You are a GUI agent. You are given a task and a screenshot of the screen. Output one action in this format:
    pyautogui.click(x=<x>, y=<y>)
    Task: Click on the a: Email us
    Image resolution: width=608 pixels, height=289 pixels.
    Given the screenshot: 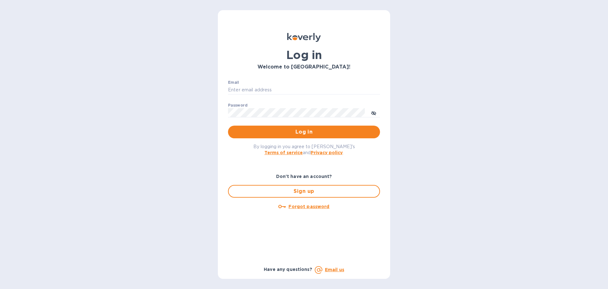 What is the action you would take?
    pyautogui.click(x=334, y=269)
    